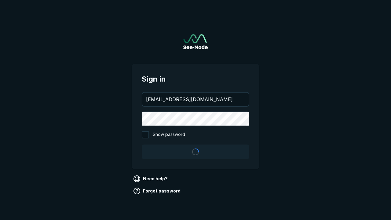 The image size is (391, 220). What do you see at coordinates (195, 42) in the screenshot?
I see `img: See-Mode Logo` at bounding box center [195, 42].